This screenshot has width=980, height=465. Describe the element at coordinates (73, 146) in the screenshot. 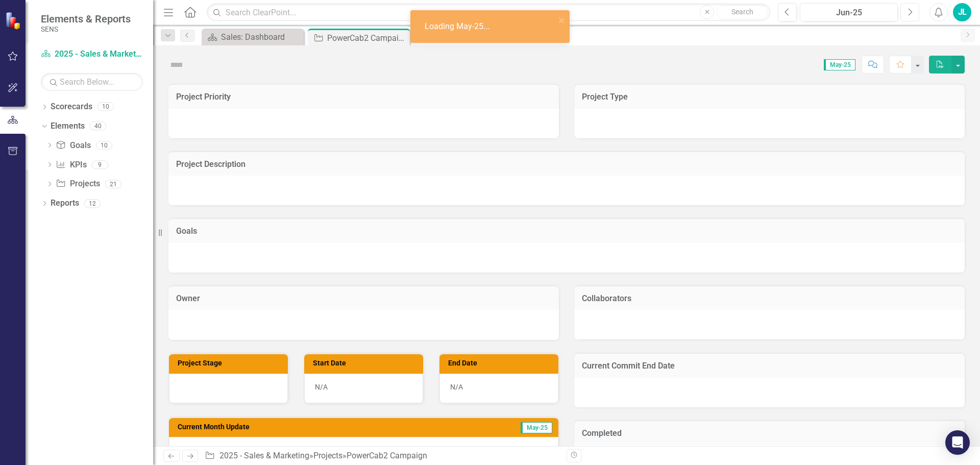

I see `a: Goals` at that location.